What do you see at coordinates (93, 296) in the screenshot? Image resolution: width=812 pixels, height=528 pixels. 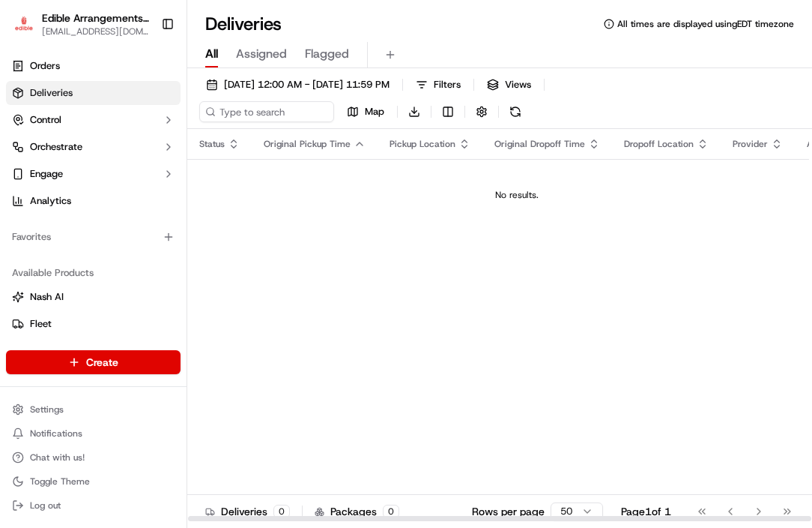 I see `a: Nash AI` at bounding box center [93, 296].